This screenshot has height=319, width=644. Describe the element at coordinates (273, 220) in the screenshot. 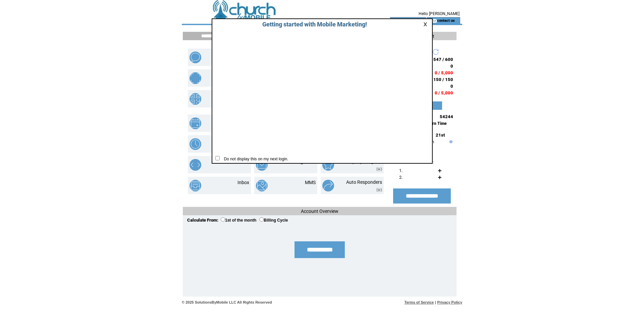

I see `label: Billing Cycle` at that location.